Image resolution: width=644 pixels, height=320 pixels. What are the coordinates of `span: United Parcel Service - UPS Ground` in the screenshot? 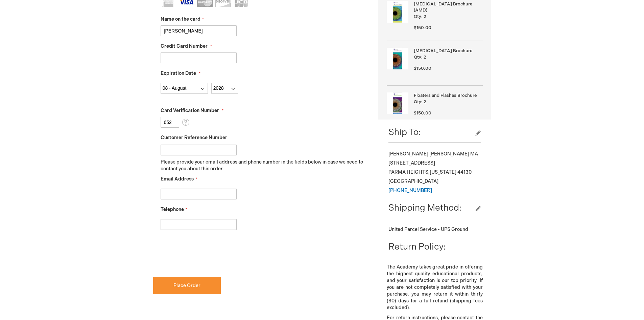 It's located at (428, 229).